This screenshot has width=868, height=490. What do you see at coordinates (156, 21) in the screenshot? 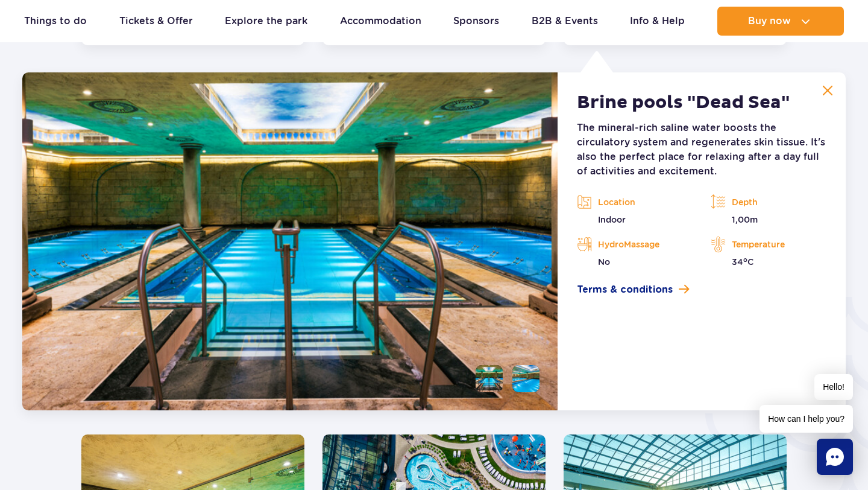
I see `a: Tickets & Offer` at bounding box center [156, 21].